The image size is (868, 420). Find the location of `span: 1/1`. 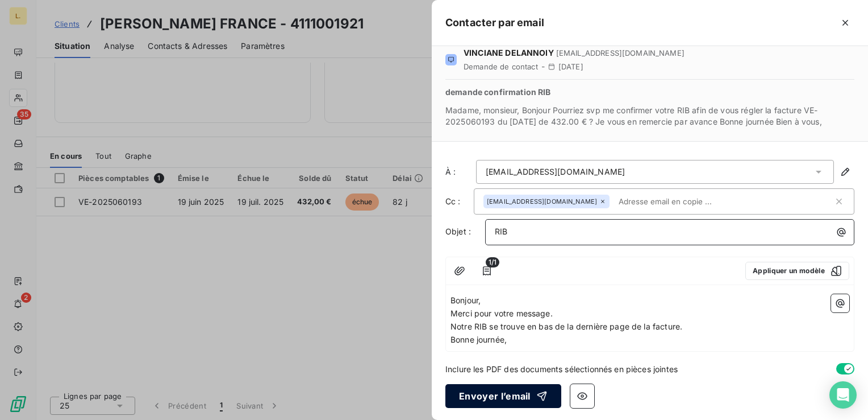

span: 1/1 is located at coordinates (493, 262).